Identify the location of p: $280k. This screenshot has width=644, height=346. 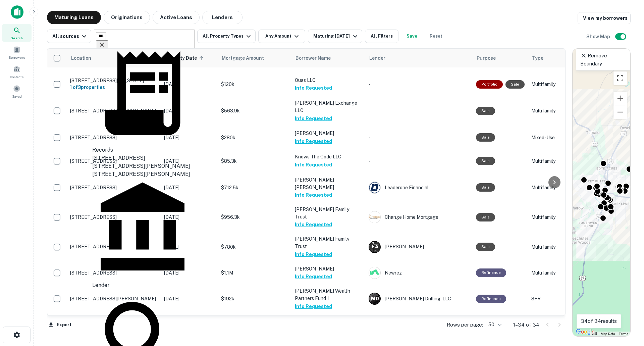
(254, 138).